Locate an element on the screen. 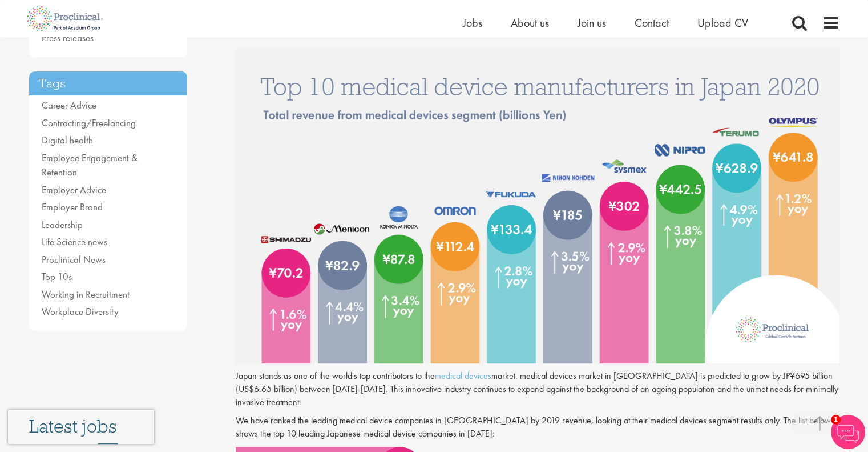  span: 1 is located at coordinates (836, 420).